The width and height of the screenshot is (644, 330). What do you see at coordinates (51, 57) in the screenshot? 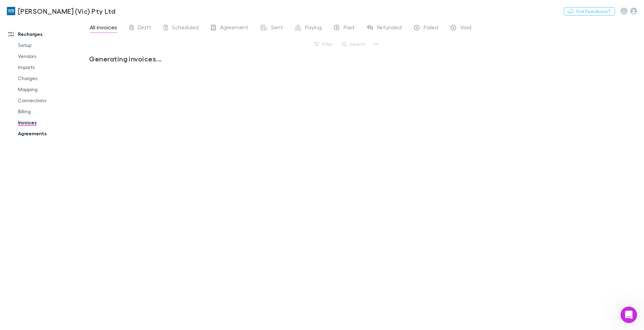
I see `a: Vendors` at bounding box center [51, 57].